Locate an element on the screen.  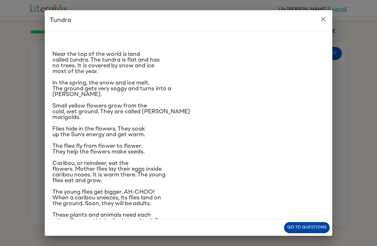
span: These plants and animals need each other. Can you think of others who do? is located at coordinates (105, 218).